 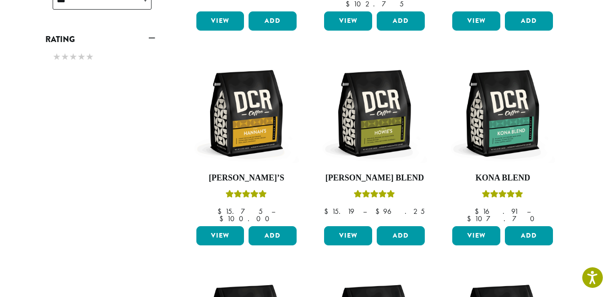 What do you see at coordinates (374, 113) in the screenshot?
I see `img: DCR-12oz-Howies-Stock-scaled.png` at bounding box center [374, 113].